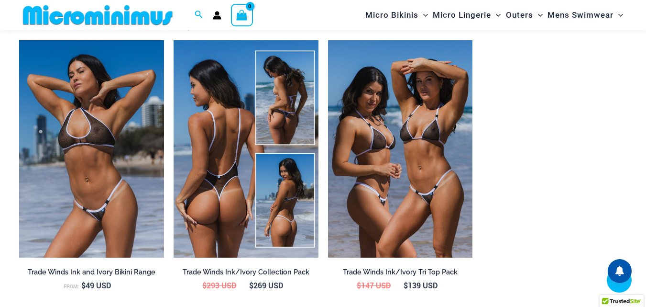 Image resolution: width=646 pixels, height=307 pixels. Describe the element at coordinates (246, 274) in the screenshot. I see `a: Trade Winds Ink/Ivory Collection Pack` at that location.